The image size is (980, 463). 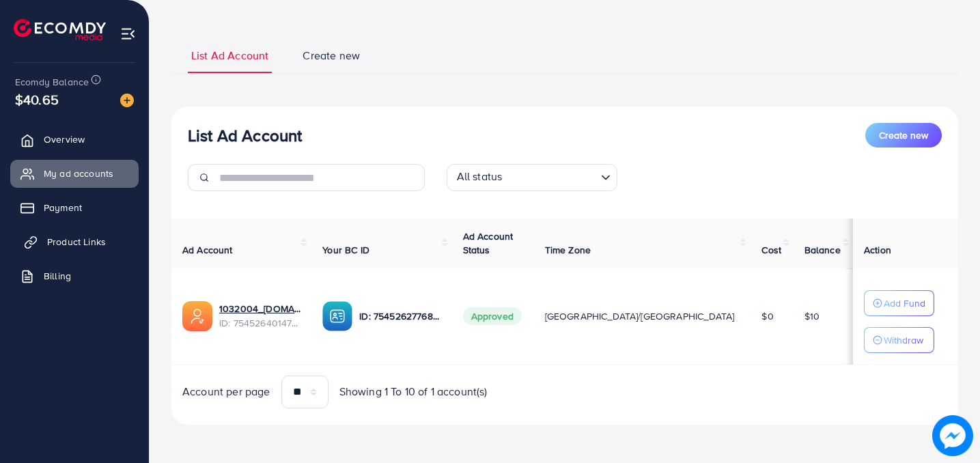 What do you see at coordinates (74, 208) in the screenshot?
I see `a: Payment` at bounding box center [74, 208].